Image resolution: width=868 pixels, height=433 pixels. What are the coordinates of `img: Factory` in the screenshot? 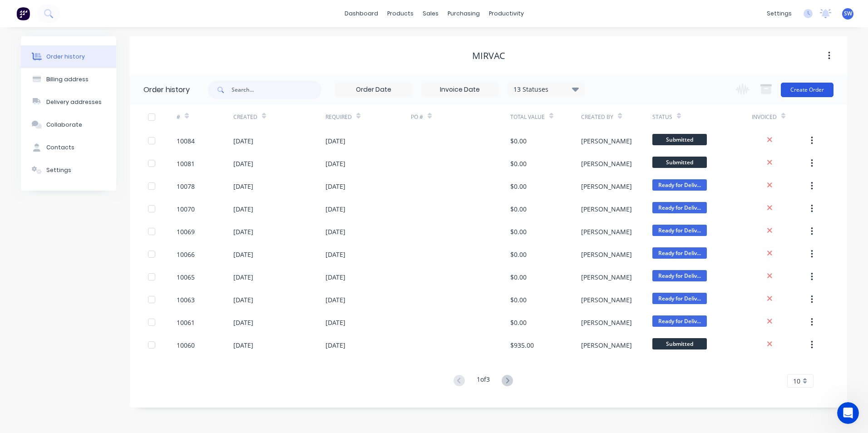 It's located at (23, 14).